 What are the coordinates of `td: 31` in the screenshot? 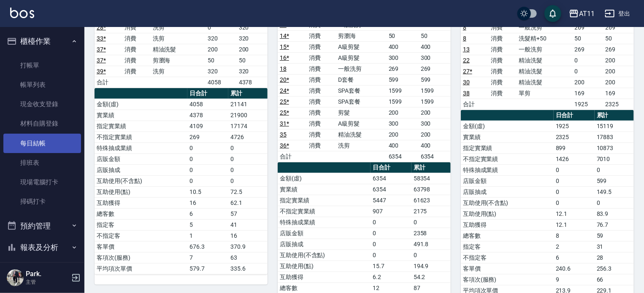 It's located at (614, 247).